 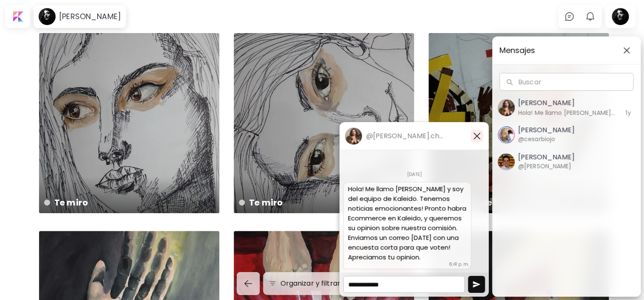 What do you see at coordinates (477, 284) in the screenshot?
I see `img: airplane.svg` at bounding box center [477, 284].